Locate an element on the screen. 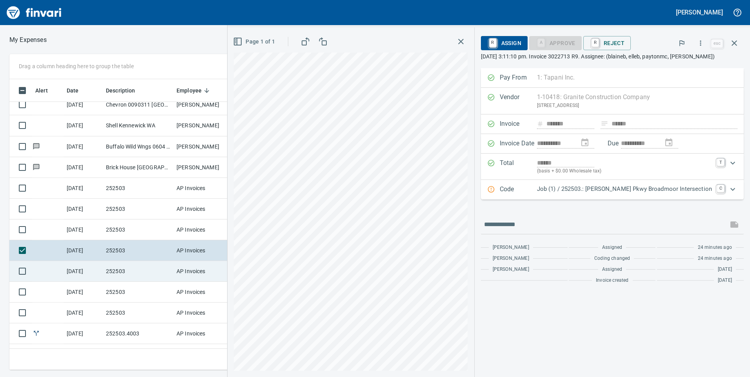 The image size is (750, 377). td: Shell Kennewick WA is located at coordinates (138, 125).